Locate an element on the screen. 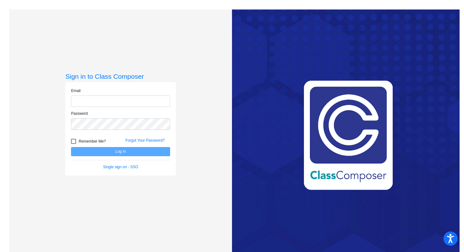 The height and width of the screenshot is (252, 464). a: Single sign on - SSO is located at coordinates (121, 167).